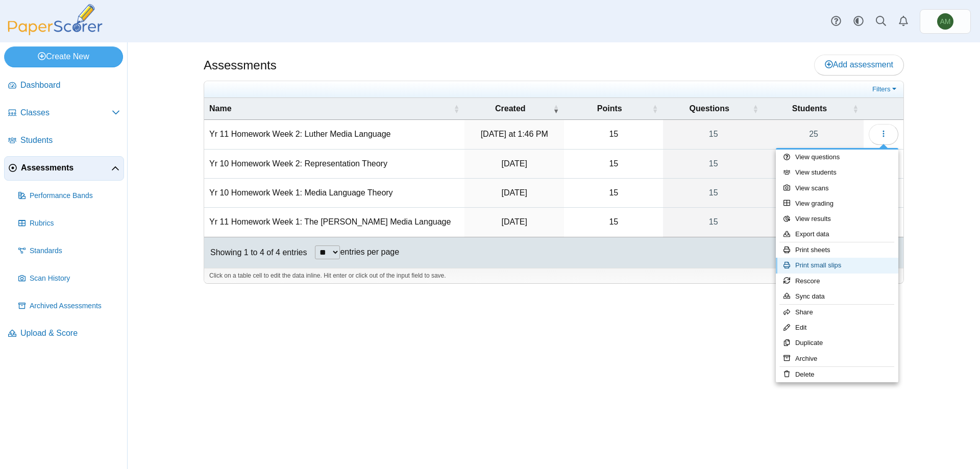  I want to click on a: View scans, so click(837, 188).